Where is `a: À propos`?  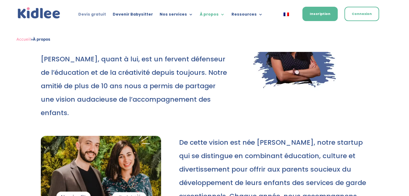
a: À propos is located at coordinates (213, 16).